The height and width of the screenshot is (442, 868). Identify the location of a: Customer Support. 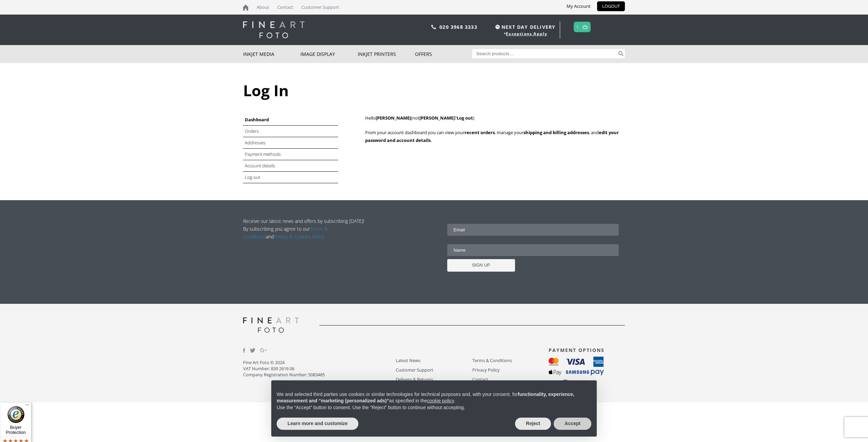
(434, 369).